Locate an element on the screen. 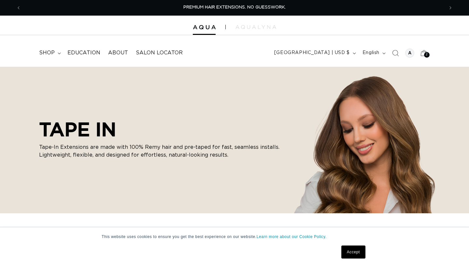 The height and width of the screenshot is (267, 469). a: Learn more about our Cookie Policy. is located at coordinates (292, 237).